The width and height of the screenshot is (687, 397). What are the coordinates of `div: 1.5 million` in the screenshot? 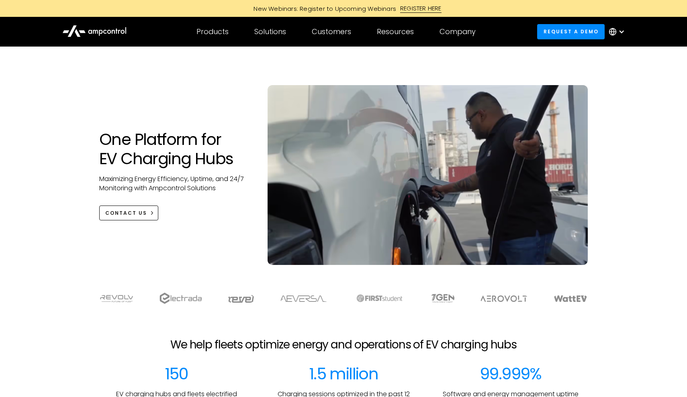 It's located at (344, 374).